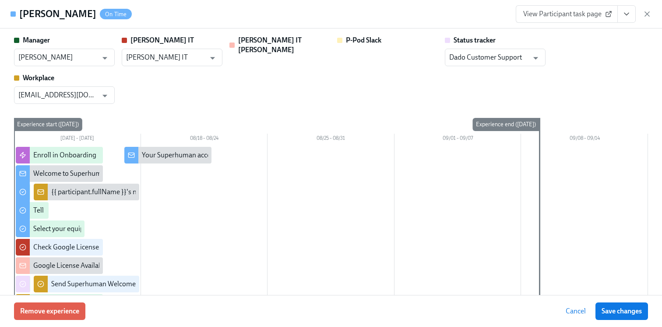 This screenshot has width=662, height=327. What do you see at coordinates (67, 210) in the screenshot?
I see `div: Tell us more about you` at bounding box center [67, 210].